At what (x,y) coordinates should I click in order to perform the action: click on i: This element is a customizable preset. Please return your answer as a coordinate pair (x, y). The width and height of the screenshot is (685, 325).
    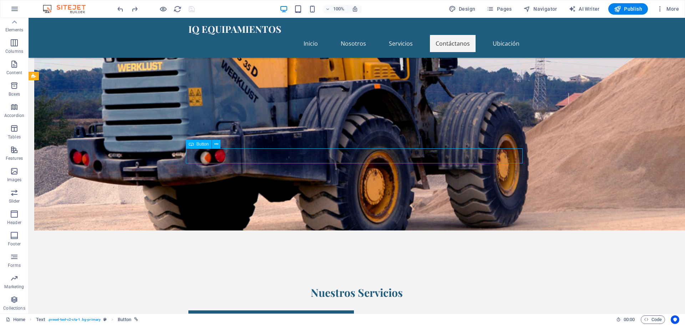
    Looking at the image, I should click on (105, 319).